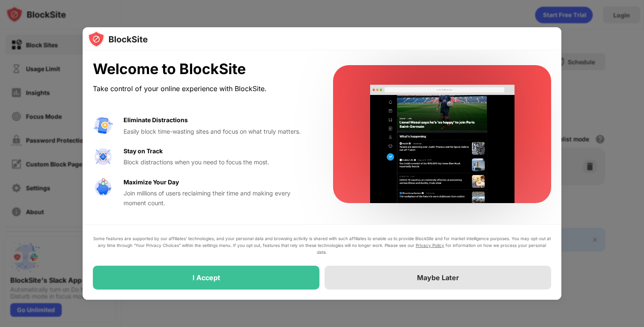 Image resolution: width=644 pixels, height=327 pixels. What do you see at coordinates (206, 278) in the screenshot?
I see `div: I Accept` at bounding box center [206, 278].